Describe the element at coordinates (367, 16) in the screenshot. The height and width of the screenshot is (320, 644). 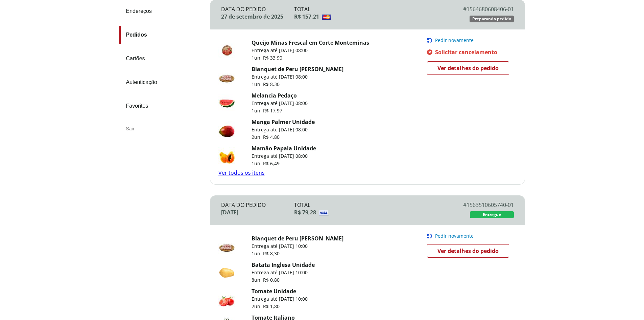
I see `div: R$ 157,21` at that location.